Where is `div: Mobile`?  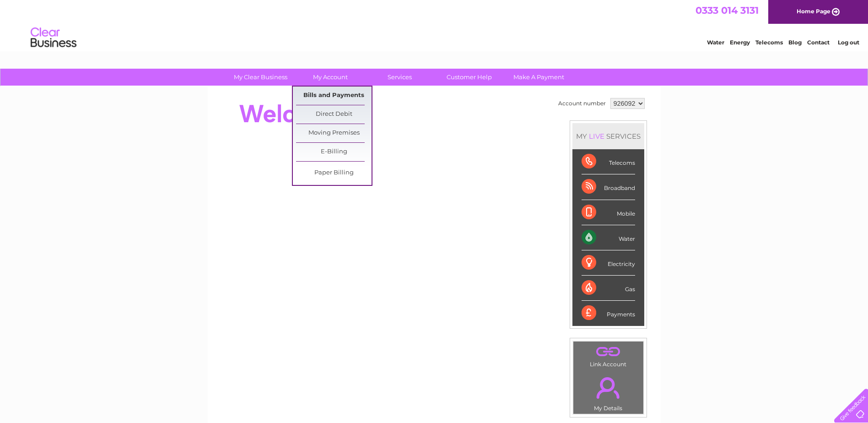 div: Mobile is located at coordinates (608, 212).